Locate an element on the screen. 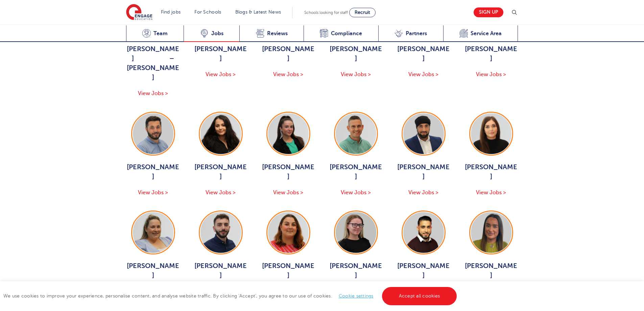  img: Jaideep Singh is located at coordinates (424, 134).